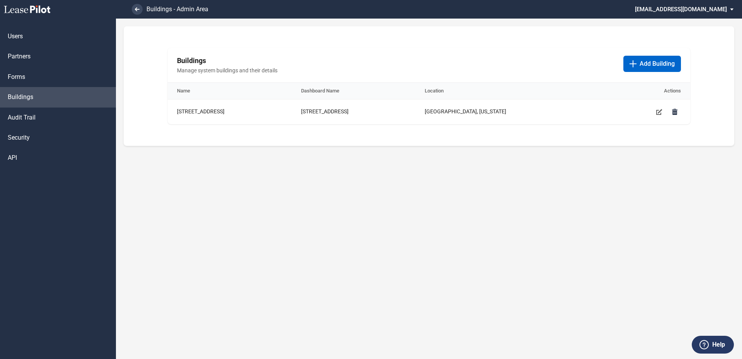 The height and width of the screenshot is (359, 742). What do you see at coordinates (652, 64) in the screenshot?
I see `button: Add Building` at bounding box center [652, 64].